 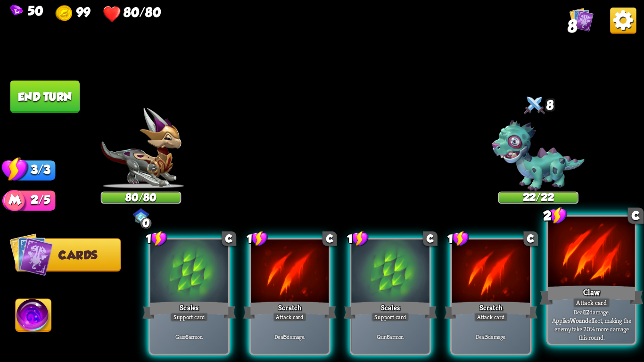 What do you see at coordinates (73, 14) in the screenshot?
I see `div: Gold` at bounding box center [73, 14].